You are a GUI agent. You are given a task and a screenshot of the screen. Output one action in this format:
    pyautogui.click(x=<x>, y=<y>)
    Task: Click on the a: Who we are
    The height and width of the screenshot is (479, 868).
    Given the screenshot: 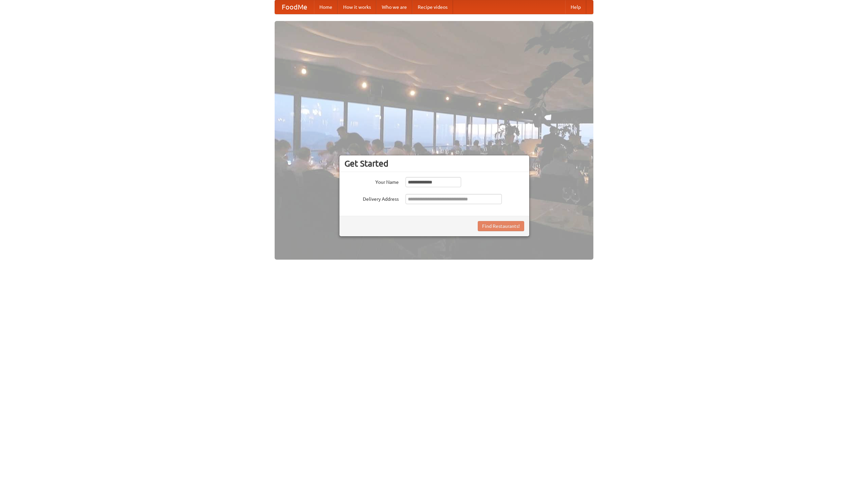 What is the action you would take?
    pyautogui.click(x=394, y=7)
    